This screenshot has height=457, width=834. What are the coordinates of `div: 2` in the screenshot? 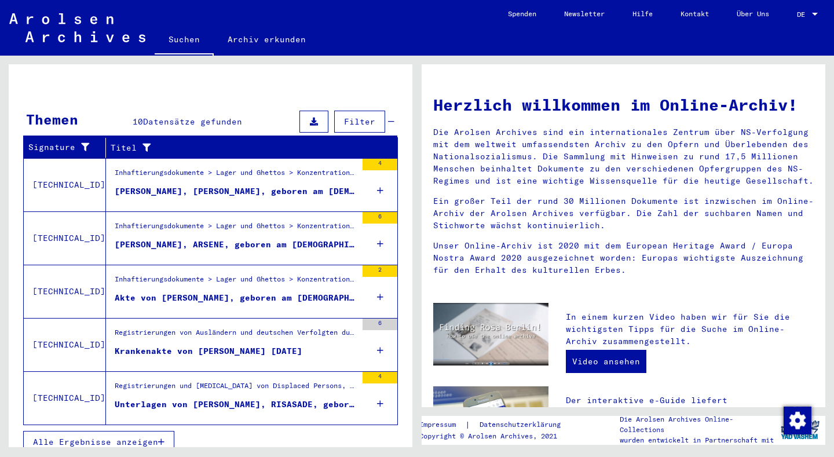 It's located at (380, 271).